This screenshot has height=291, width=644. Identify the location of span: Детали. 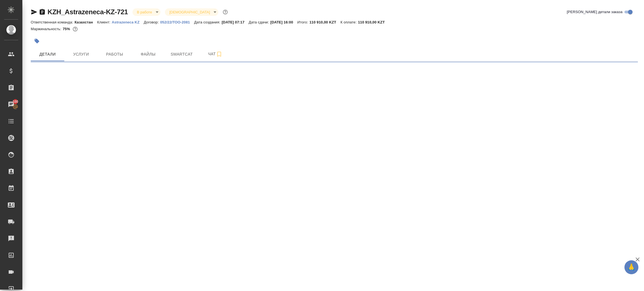
(48, 54).